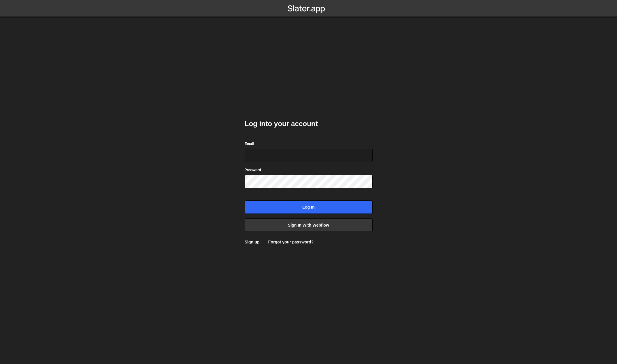 The image size is (617, 364). I want to click on label: Email, so click(249, 143).